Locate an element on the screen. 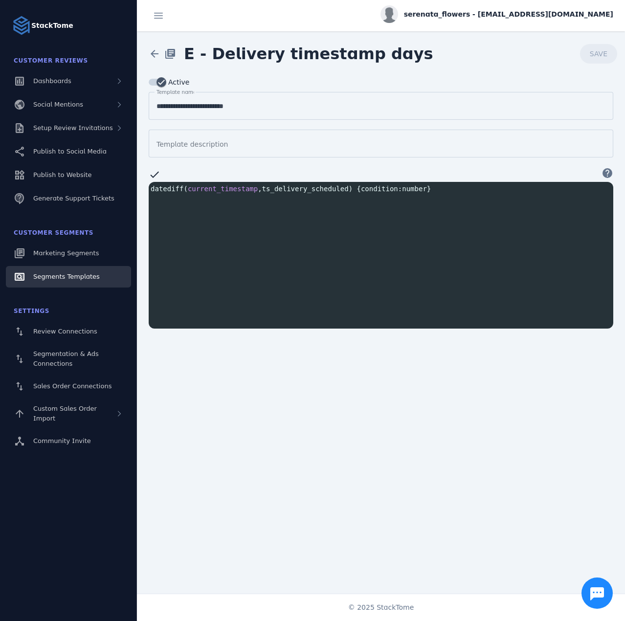 Image resolution: width=625 pixels, height=621 pixels. span: datediff ts_delivery_scheduled condition number is located at coordinates (290, 189).